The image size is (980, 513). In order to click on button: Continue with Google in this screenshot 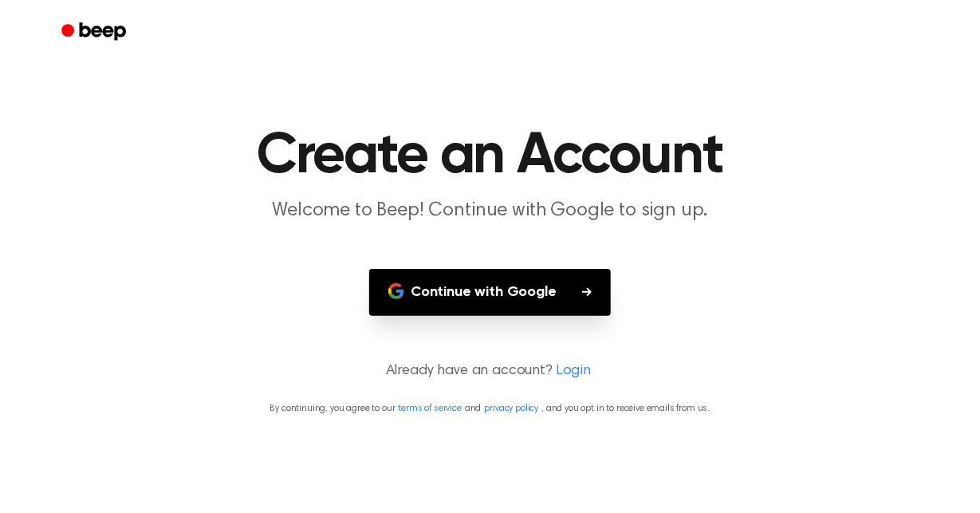, I will do `click(489, 292)`.